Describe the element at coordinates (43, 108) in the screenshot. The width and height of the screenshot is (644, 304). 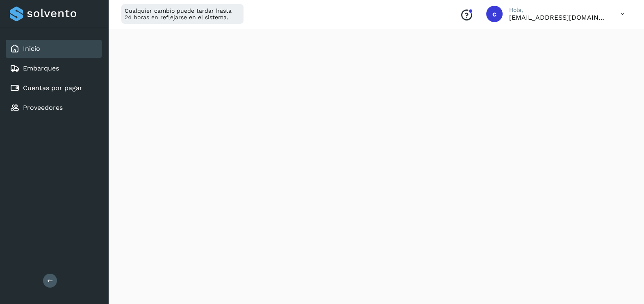
I see `a: Proveedores` at that location.